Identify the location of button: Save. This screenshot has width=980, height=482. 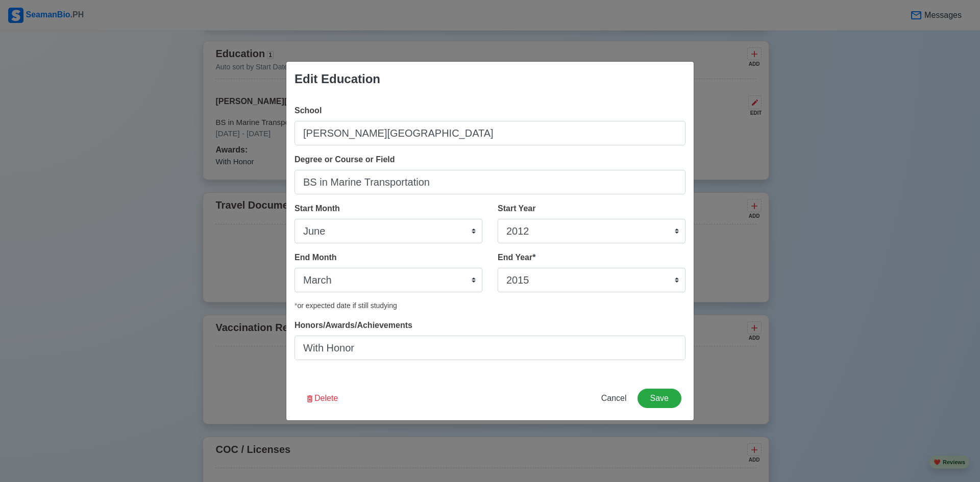
(660, 398).